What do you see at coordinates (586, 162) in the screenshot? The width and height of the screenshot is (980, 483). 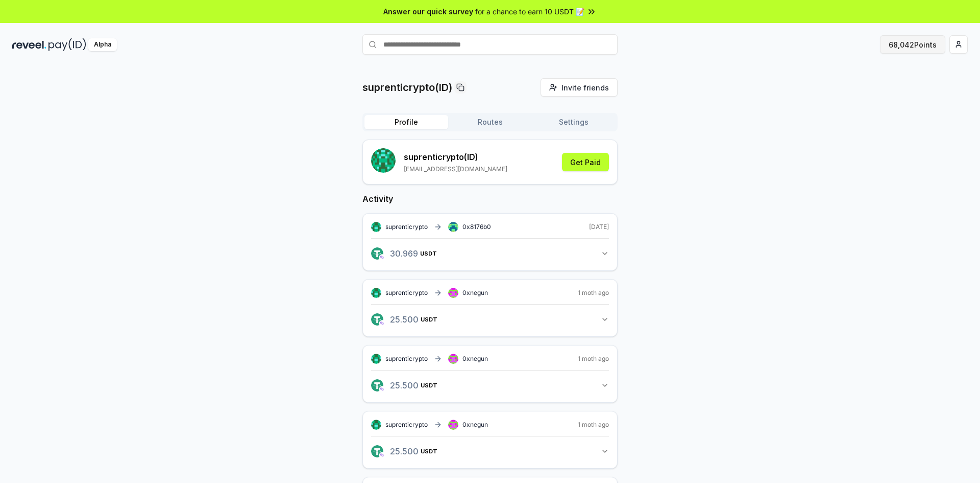 I see `button: Get Paid` at bounding box center [586, 162].